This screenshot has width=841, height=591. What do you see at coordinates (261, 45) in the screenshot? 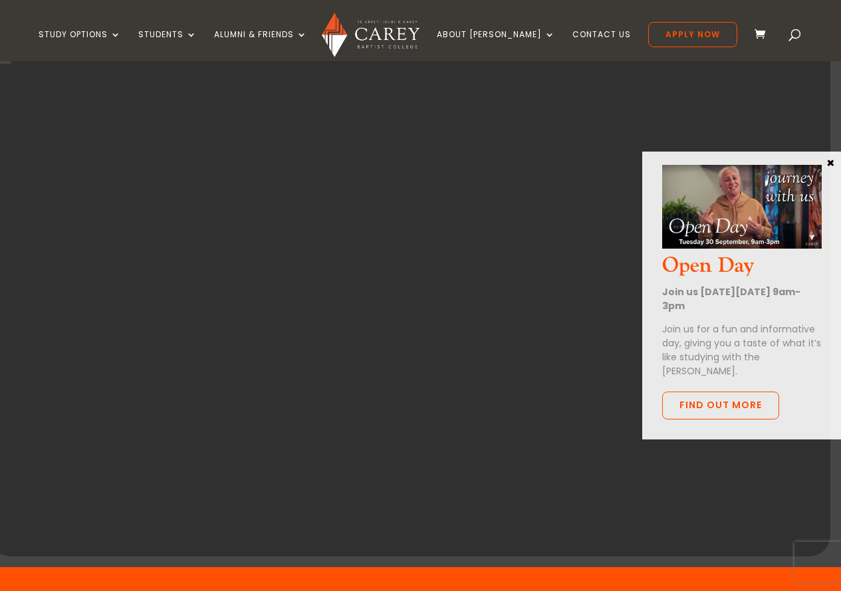
I see `a: Alumni & Friends` at bounding box center [261, 45].